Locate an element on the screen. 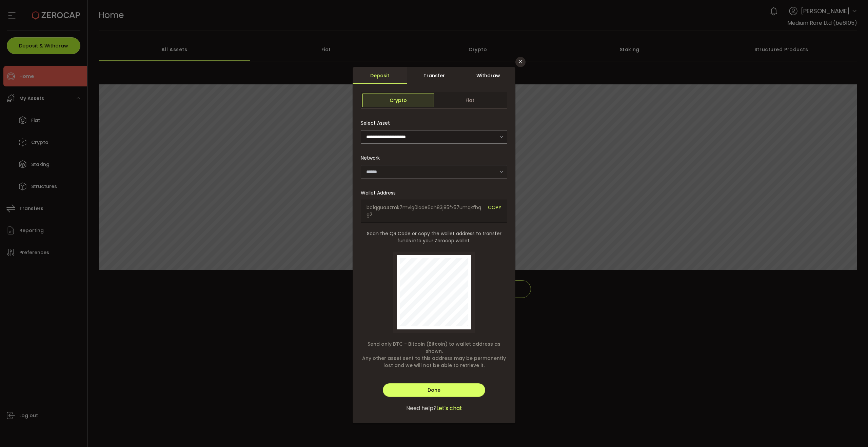  label: Select Asset is located at coordinates (378, 123).